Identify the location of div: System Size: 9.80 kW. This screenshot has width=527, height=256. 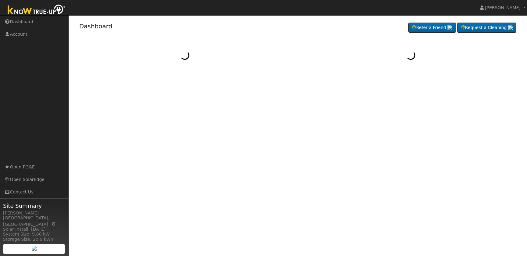
(34, 234).